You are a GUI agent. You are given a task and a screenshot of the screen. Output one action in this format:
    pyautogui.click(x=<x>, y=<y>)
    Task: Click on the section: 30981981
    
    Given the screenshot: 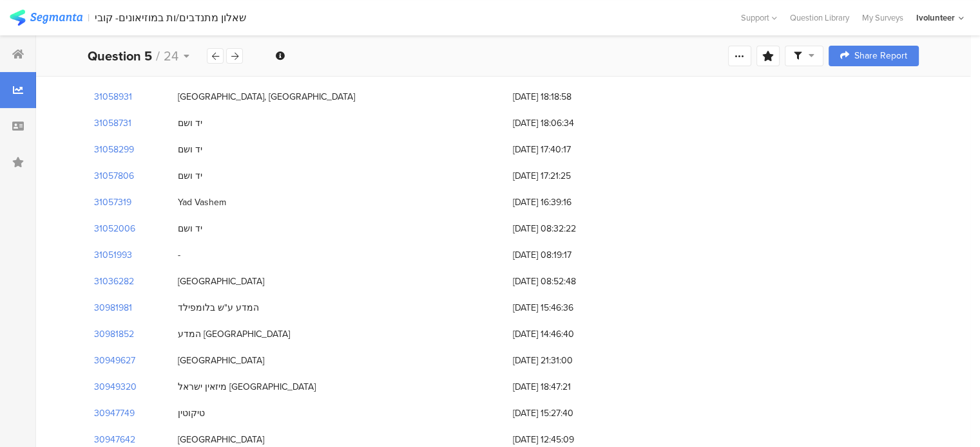 What is the action you would take?
    pyautogui.click(x=113, y=307)
    